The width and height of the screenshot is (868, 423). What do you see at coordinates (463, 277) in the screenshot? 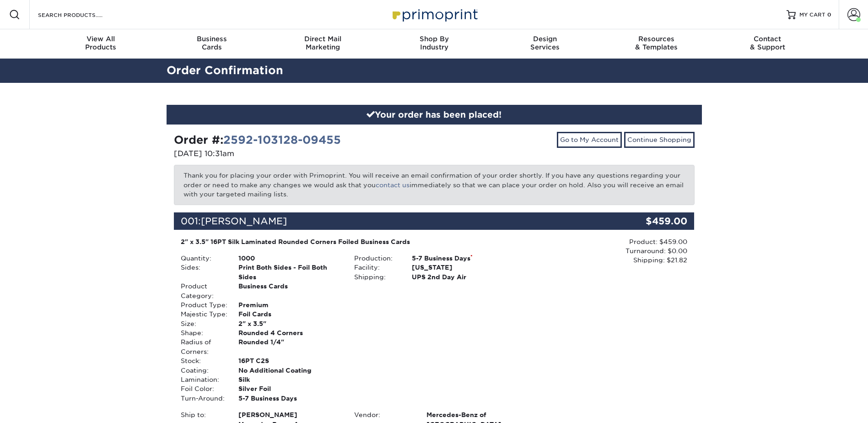
I see `div: UPS 2nd Day Air` at bounding box center [463, 277].